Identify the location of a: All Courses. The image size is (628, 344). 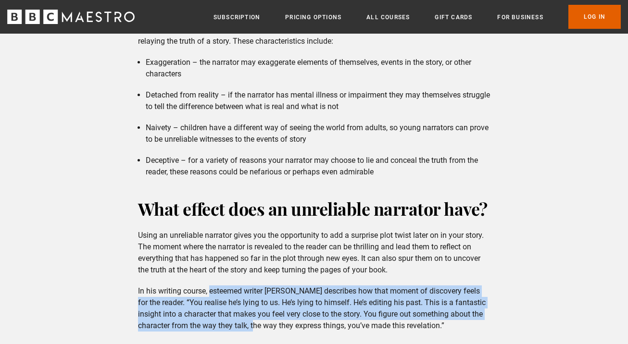
(388, 17).